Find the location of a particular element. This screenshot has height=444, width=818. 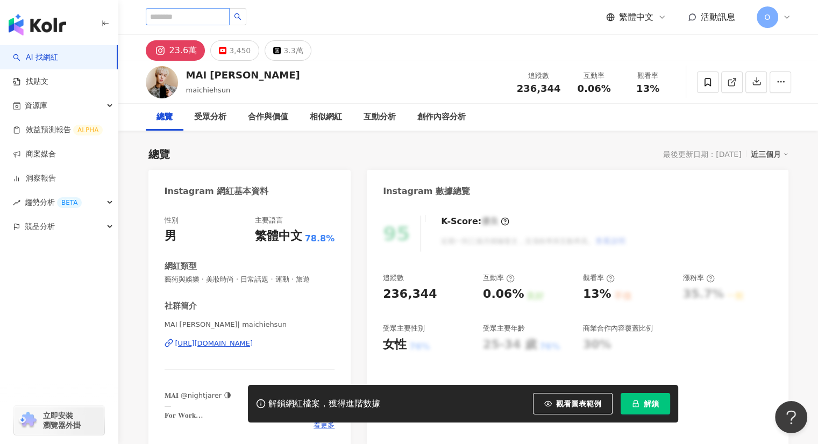

span: search is located at coordinates (238, 17).